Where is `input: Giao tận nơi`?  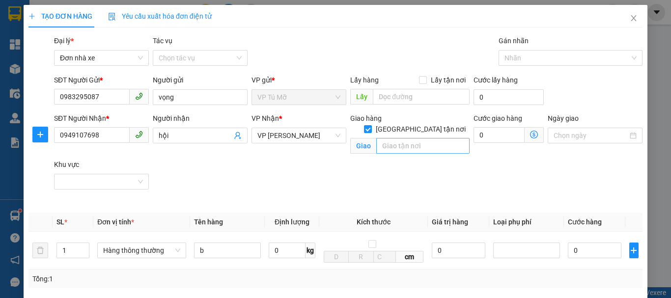
input: Giao tận nơi is located at coordinates (423, 146).